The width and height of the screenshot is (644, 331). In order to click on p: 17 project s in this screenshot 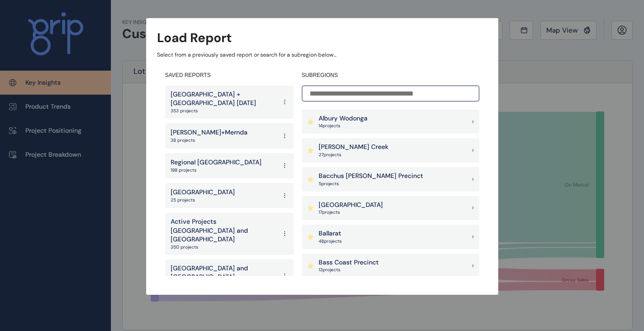, I will do `click(351, 212)`.